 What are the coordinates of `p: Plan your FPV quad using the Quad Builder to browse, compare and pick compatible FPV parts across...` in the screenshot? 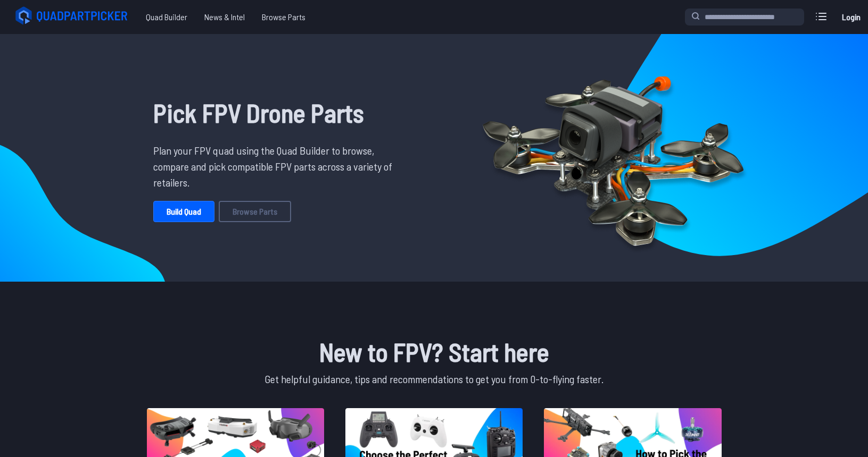 It's located at (277, 166).